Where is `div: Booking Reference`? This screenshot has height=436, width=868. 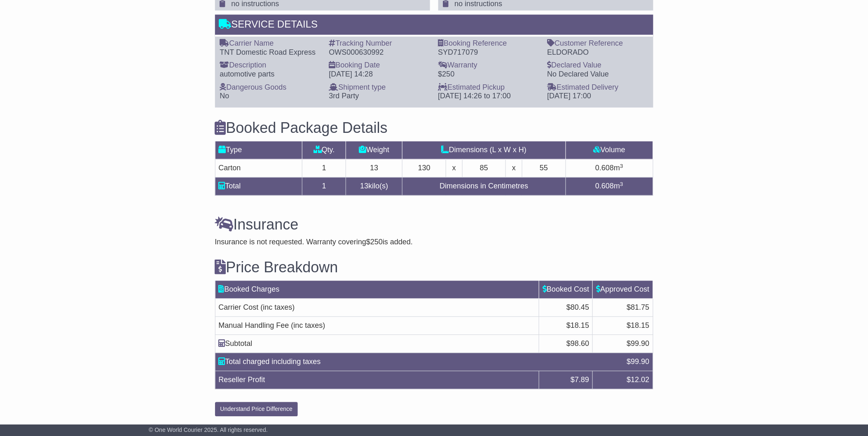 div: Booking Reference is located at coordinates (488, 44).